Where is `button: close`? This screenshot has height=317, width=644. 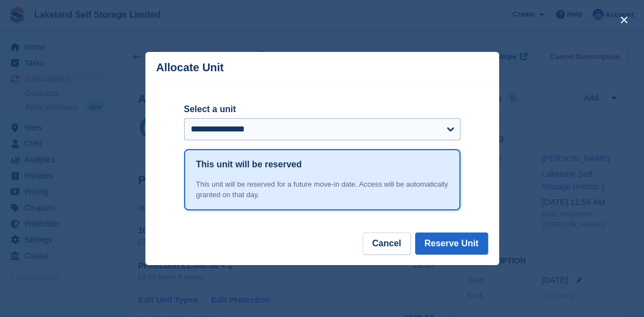
button: close is located at coordinates (625, 20).